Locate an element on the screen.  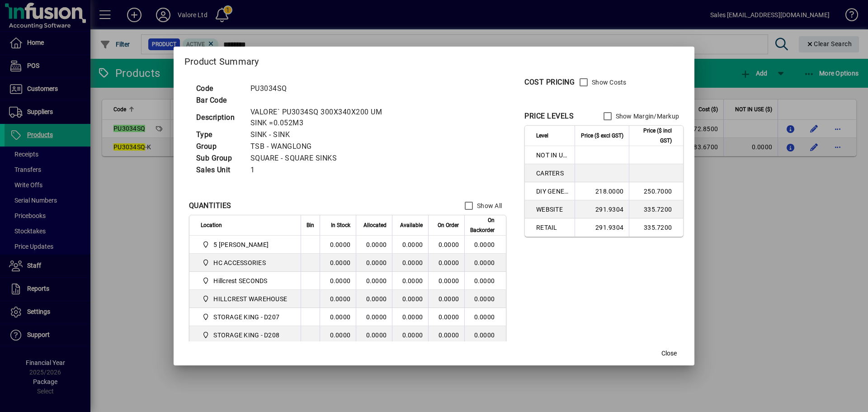
td: Description is located at coordinates (219, 118).